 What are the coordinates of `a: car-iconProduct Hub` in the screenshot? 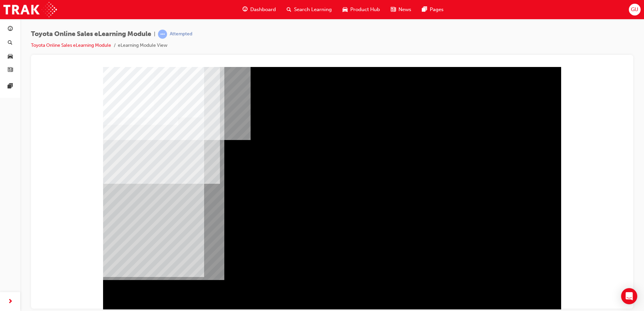 It's located at (362, 10).